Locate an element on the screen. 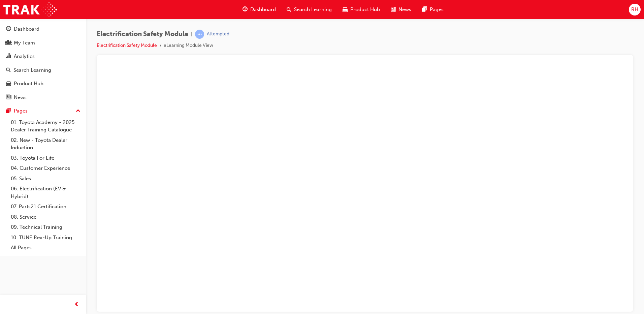 The height and width of the screenshot is (314, 644). button: RH is located at coordinates (635, 9).